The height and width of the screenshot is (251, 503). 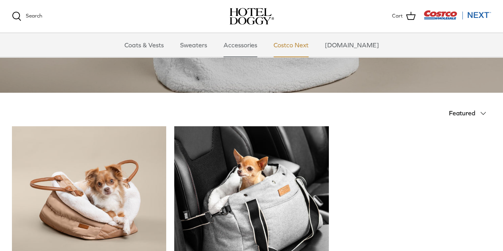 I want to click on button: Featured, so click(x=470, y=113).